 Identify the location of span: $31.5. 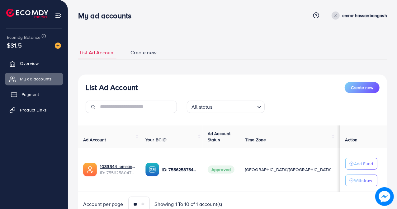
(14, 45).